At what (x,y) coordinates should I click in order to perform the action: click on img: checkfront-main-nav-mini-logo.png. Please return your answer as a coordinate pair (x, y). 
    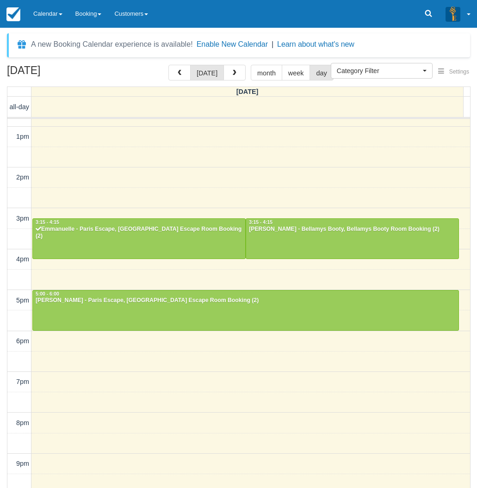
    Looking at the image, I should click on (13, 14).